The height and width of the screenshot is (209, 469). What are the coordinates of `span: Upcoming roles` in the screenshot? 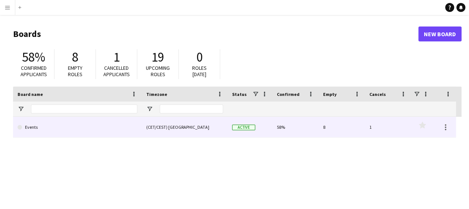 It's located at (158, 71).